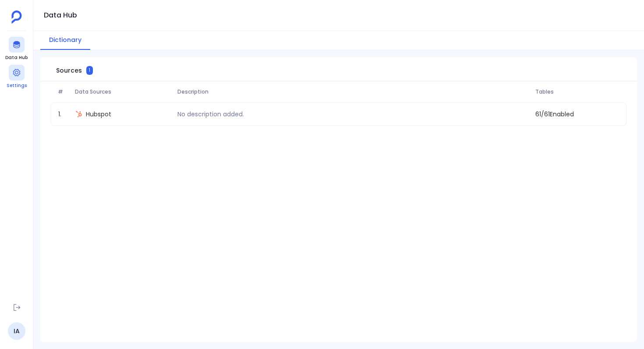 The height and width of the screenshot is (349, 644). Describe the element at coordinates (65, 40) in the screenshot. I see `button: Dictionary` at that location.